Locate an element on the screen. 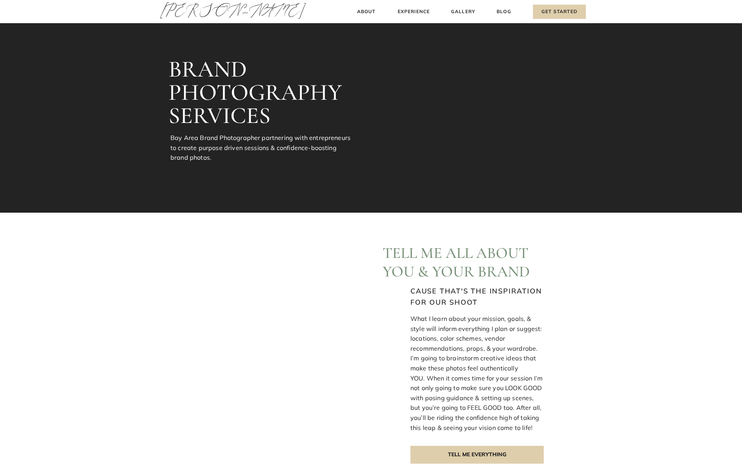 This screenshot has height=464, width=742. h3: Get Started is located at coordinates (559, 12).